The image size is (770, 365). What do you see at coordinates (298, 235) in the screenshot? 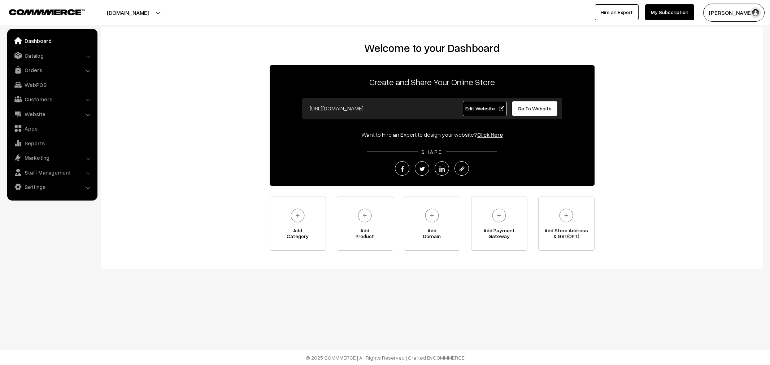
I see `span: Add Category` at bounding box center [298, 235].